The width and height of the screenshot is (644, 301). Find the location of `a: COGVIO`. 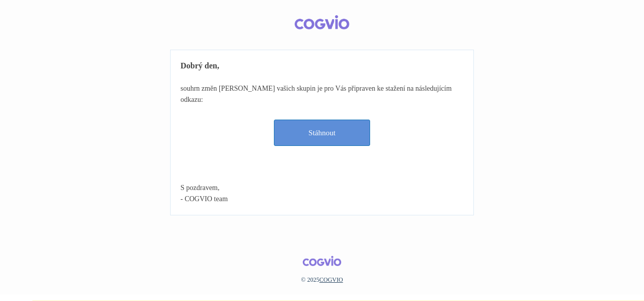

a: COGVIO is located at coordinates (331, 280).